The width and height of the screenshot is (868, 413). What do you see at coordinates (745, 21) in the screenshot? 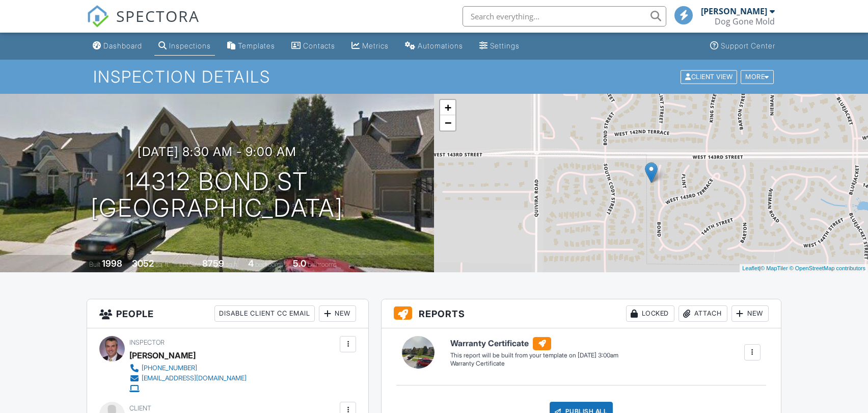
I see `div: Dog Gone Mold` at bounding box center [745, 21].